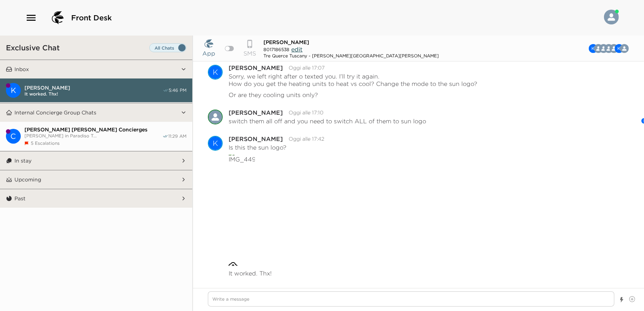  What do you see at coordinates (23, 161) in the screenshot?
I see `p: In stay` at bounding box center [23, 161].